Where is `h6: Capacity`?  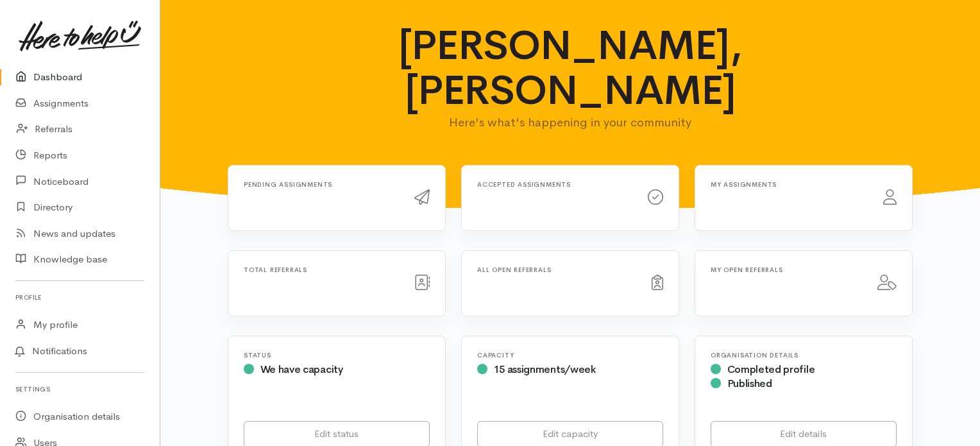
h6: Capacity is located at coordinates (571, 355).